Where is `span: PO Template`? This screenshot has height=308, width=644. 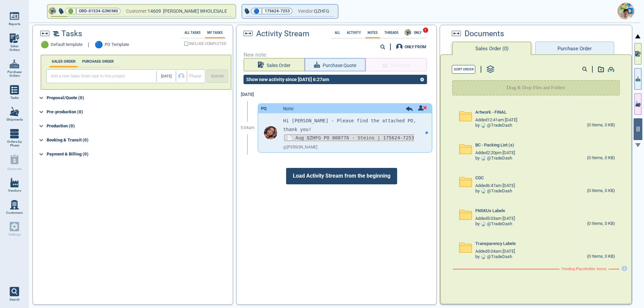 span: PO Template is located at coordinates (117, 45).